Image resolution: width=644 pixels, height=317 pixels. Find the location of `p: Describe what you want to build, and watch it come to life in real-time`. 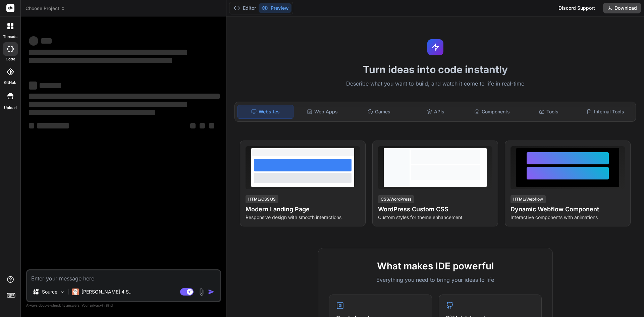

p: Describe what you want to build, and watch it come to life in real-time is located at coordinates (435, 84).